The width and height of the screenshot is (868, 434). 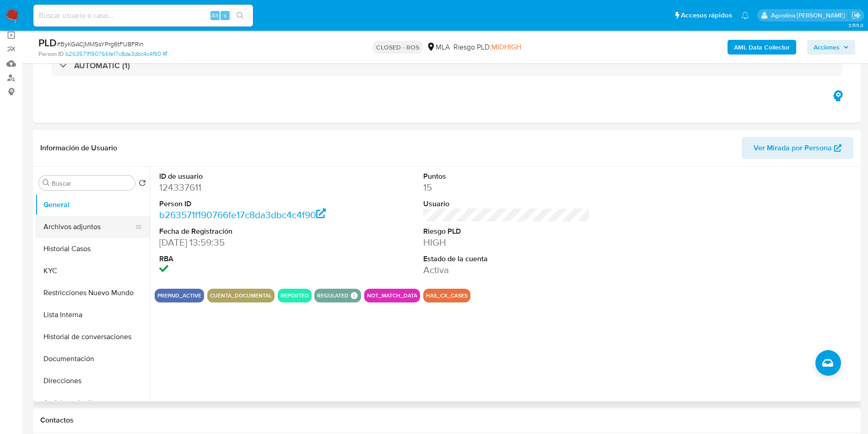 What do you see at coordinates (506, 231) in the screenshot?
I see `dt: Riesgo PLD` at bounding box center [506, 231].